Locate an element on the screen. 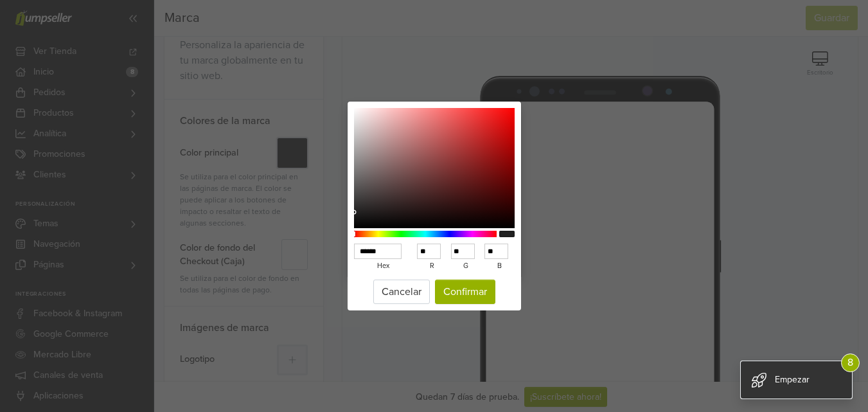 This screenshot has height=412, width=868. span: Empezar is located at coordinates (792, 379).